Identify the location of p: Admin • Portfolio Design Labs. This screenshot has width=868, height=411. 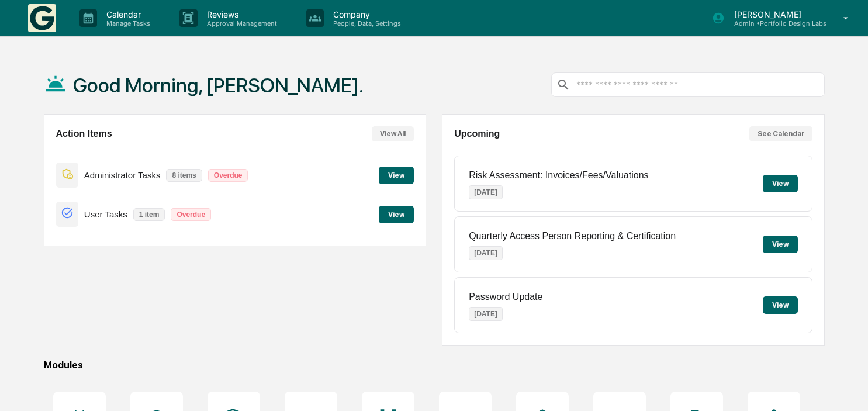
(776, 24).